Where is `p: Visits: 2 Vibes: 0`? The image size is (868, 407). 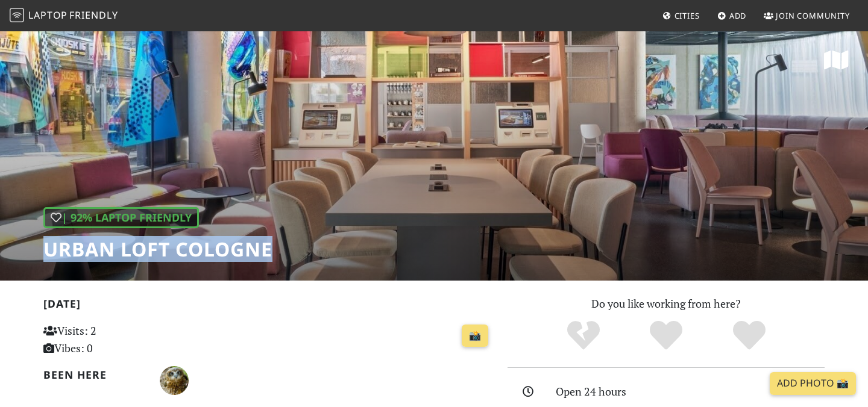 p: Visits: 2 Vibes: 0 is located at coordinates (113, 340).